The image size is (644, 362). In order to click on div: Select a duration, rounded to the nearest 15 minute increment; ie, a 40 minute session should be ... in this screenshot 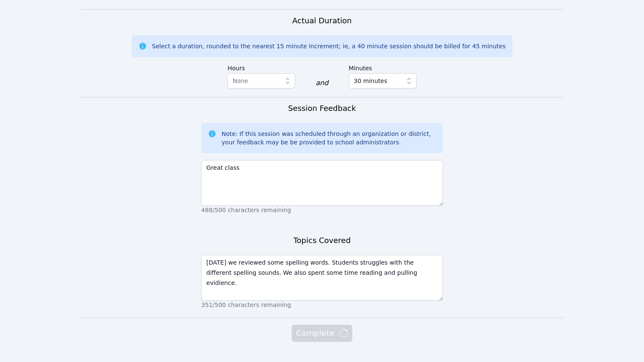, I will do `click(328, 46)`.